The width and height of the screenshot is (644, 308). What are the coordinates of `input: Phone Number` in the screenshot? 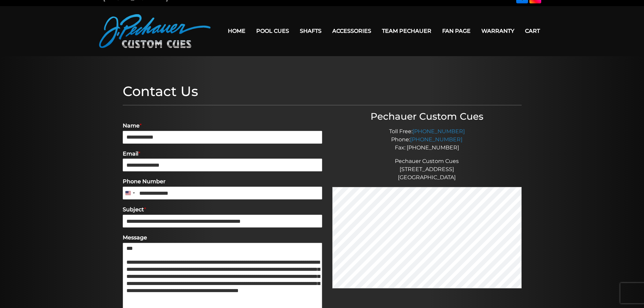 It's located at (223, 193).